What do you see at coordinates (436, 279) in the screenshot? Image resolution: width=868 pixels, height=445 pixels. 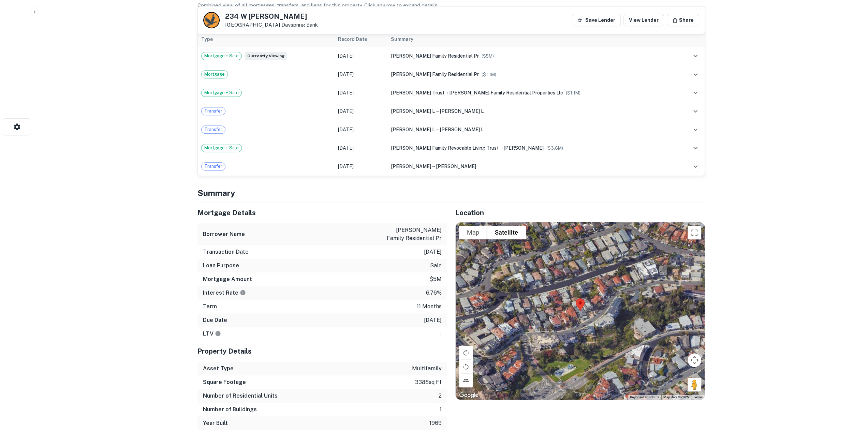 I see `p: $5m` at bounding box center [436, 279].